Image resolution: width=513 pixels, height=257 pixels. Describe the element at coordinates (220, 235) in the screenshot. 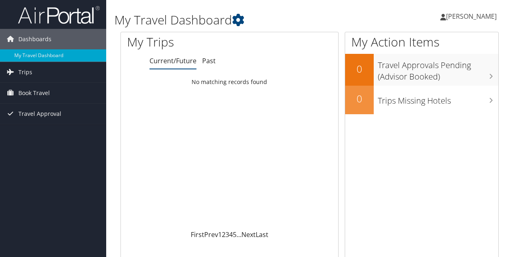

I see `a: 1` at that location.